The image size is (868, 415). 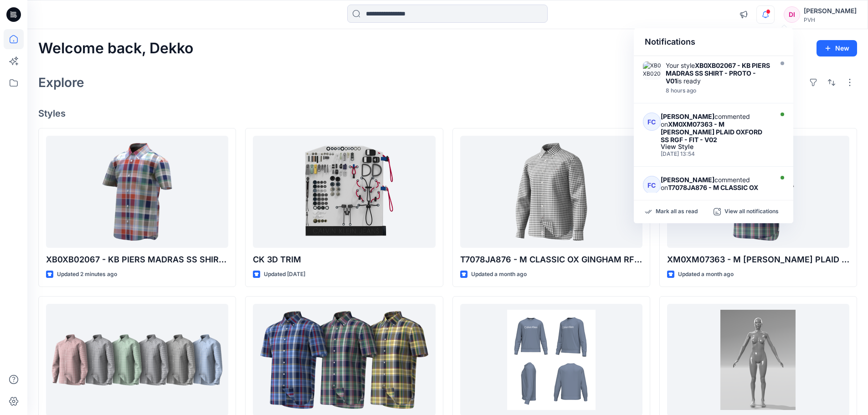 I want to click on p: T7078JA876 - M CLASSIC OX GINGHAM RF SHIRT - FIT - V02, so click(x=551, y=259).